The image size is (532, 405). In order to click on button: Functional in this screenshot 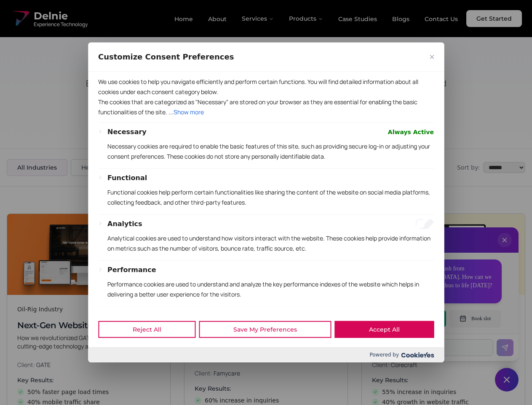, I will do `click(127, 178)`.